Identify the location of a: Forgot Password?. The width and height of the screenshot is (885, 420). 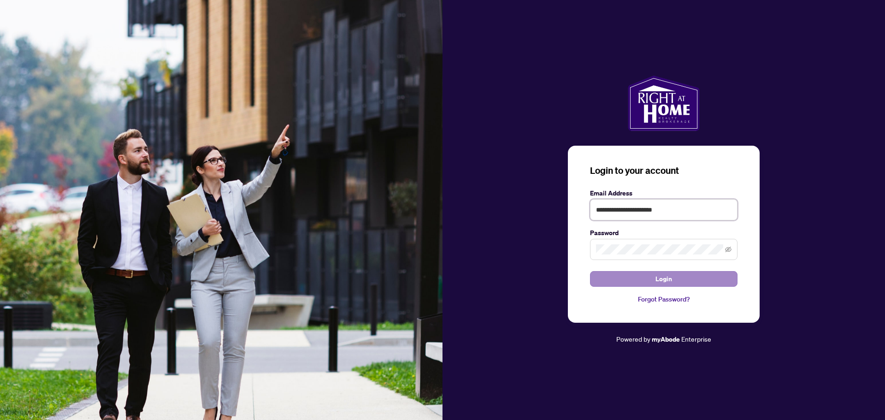
(664, 299).